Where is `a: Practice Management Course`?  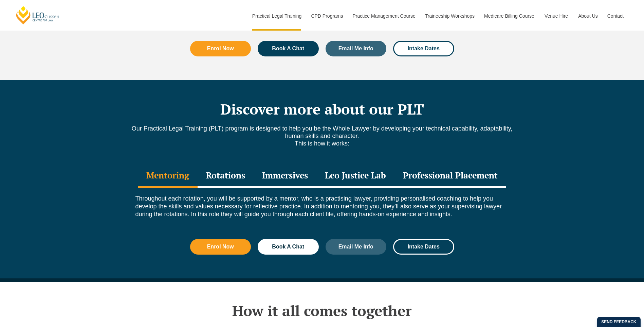 a: Practice Management Course is located at coordinates (383, 16).